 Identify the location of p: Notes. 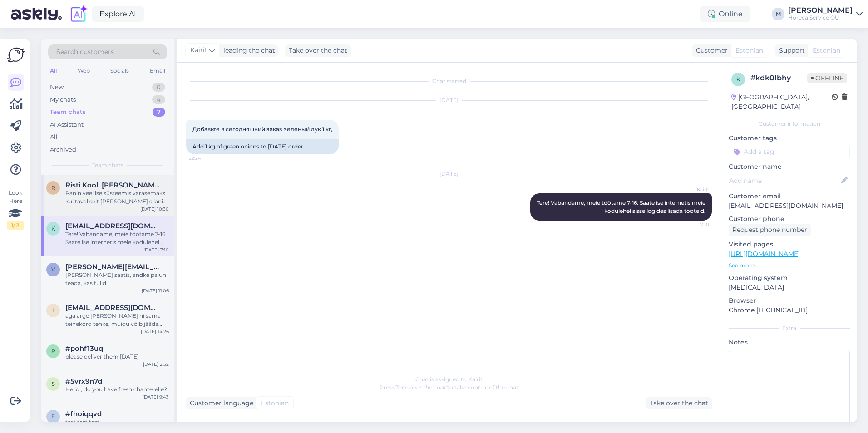
(788, 342).